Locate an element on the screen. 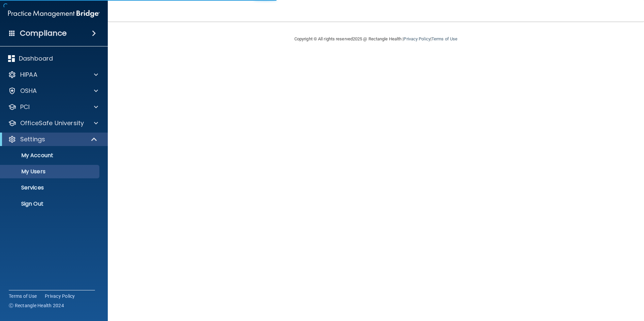 Image resolution: width=644 pixels, height=321 pixels. p: Dashboard is located at coordinates (35, 58).